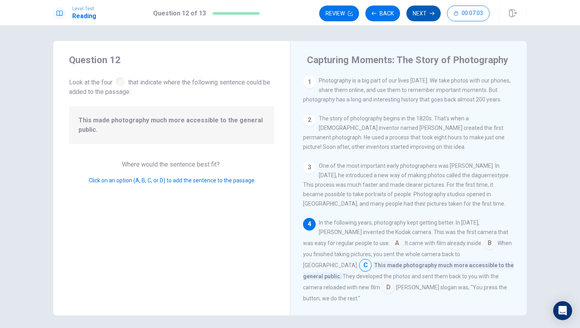 This screenshot has width=580, height=328. Describe the element at coordinates (365, 265) in the screenshot. I see `span: C` at that location.